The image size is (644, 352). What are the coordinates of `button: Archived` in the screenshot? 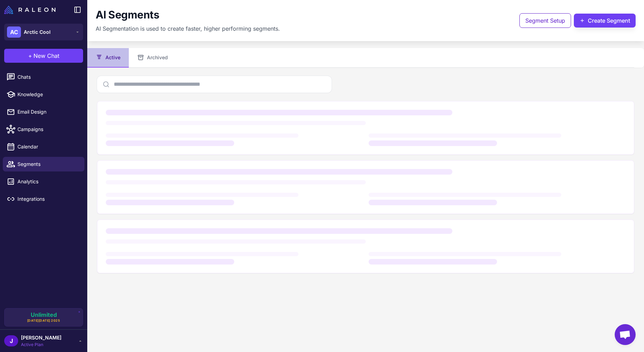 It's located at (153, 58).